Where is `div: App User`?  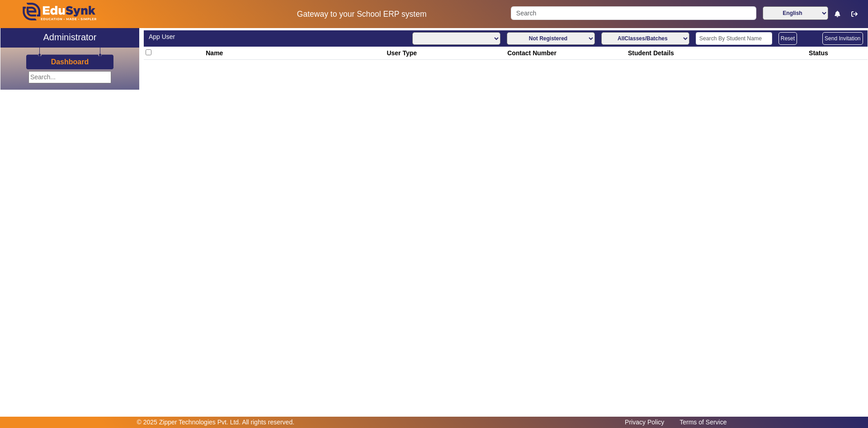 div: App User is located at coordinates (325, 37).